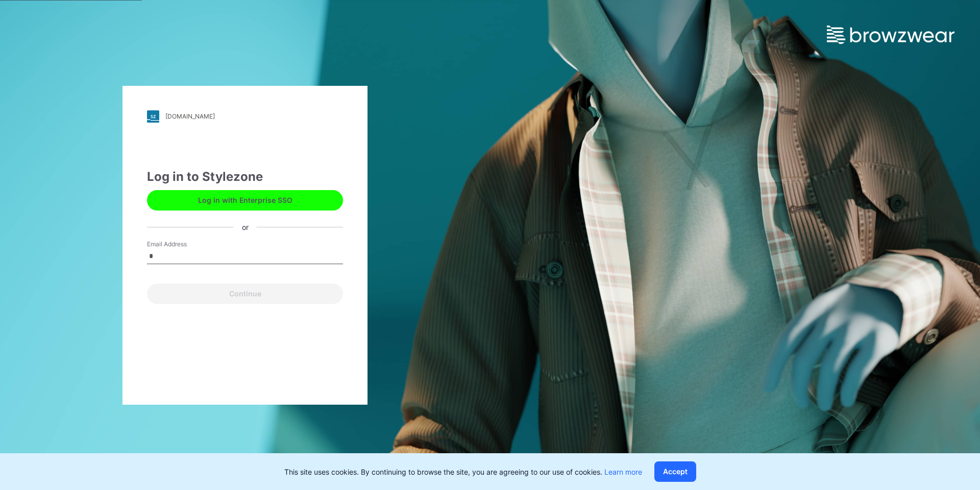 This screenshot has width=980, height=490. What do you see at coordinates (245, 226) in the screenshot?
I see `div: or` at bounding box center [245, 226].